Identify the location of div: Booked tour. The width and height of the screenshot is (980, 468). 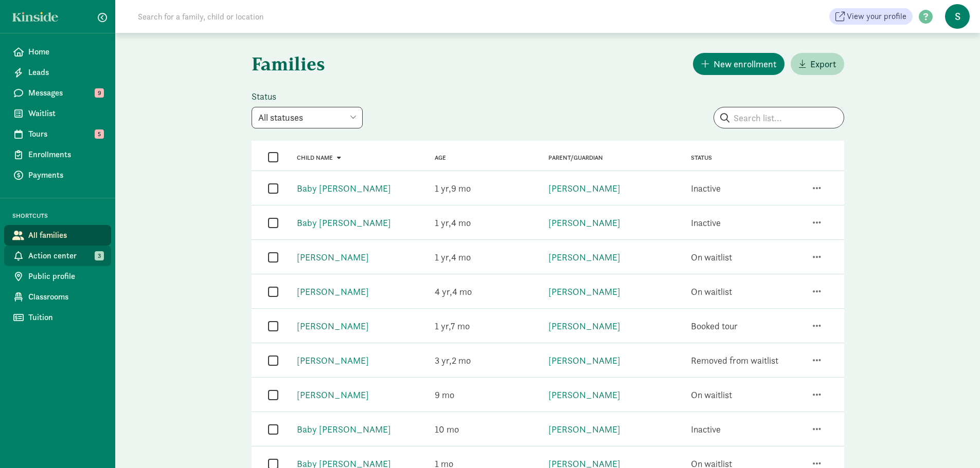
(714, 326).